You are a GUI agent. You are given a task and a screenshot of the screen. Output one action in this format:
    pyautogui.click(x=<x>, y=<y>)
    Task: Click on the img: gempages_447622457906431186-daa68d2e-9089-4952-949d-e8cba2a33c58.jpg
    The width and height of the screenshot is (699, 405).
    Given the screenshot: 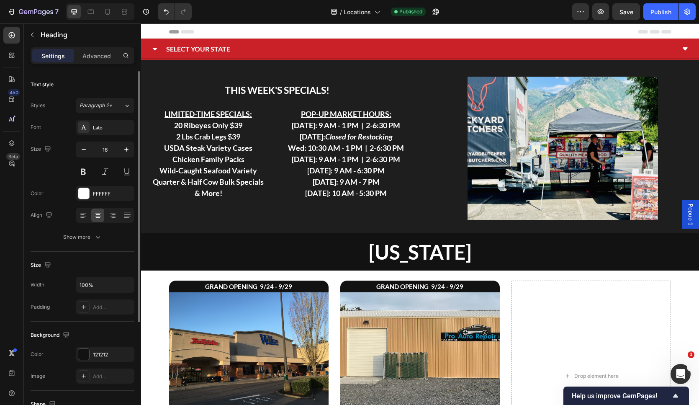 What is the action you would take?
    pyautogui.click(x=279, y=329)
    